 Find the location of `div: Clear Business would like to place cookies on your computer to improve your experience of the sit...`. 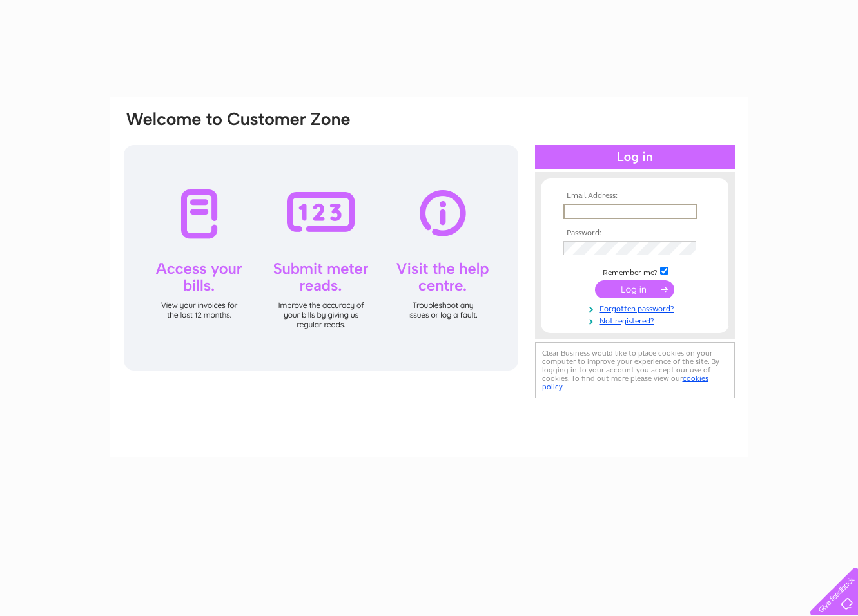

div: Clear Business would like to place cookies on your computer to improve your experience of the sit... is located at coordinates (635, 370).